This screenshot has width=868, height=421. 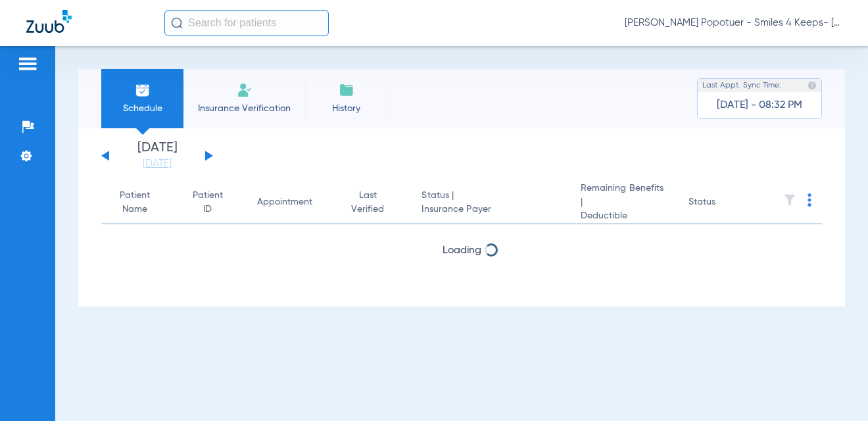 I want to click on th: Status |, so click(x=490, y=202).